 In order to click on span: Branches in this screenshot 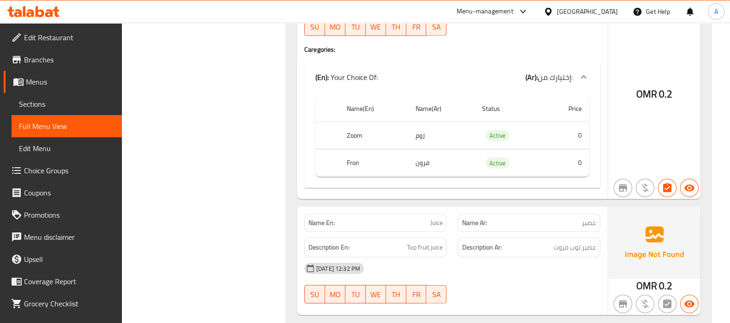, I will do `click(69, 60)`.